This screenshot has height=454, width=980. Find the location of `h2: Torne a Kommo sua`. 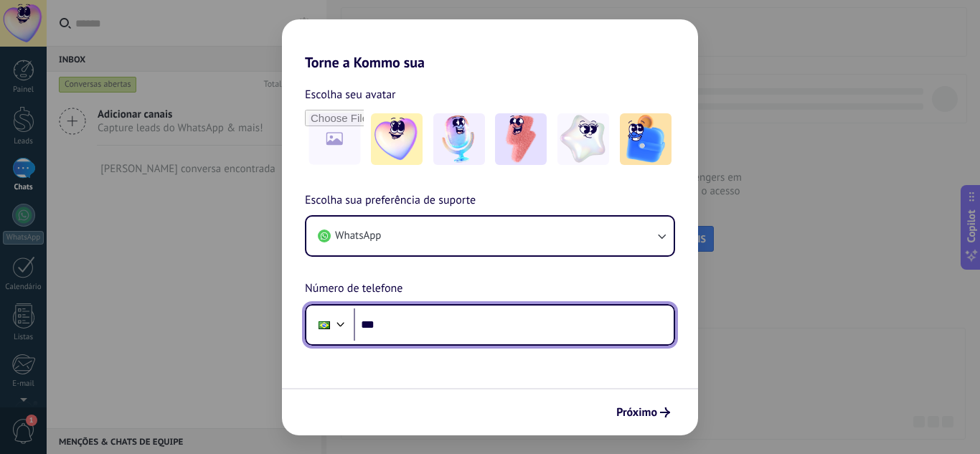

h2: Torne a Kommo sua is located at coordinates (490, 45).